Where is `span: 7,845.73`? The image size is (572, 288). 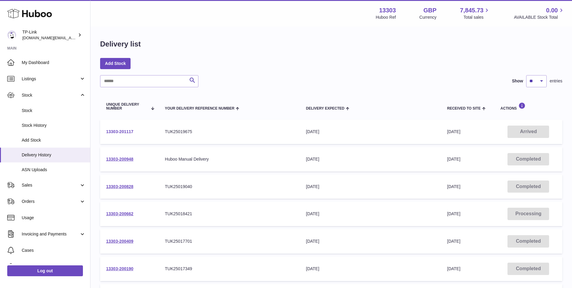 span: 7,845.73 is located at coordinates (472, 10).